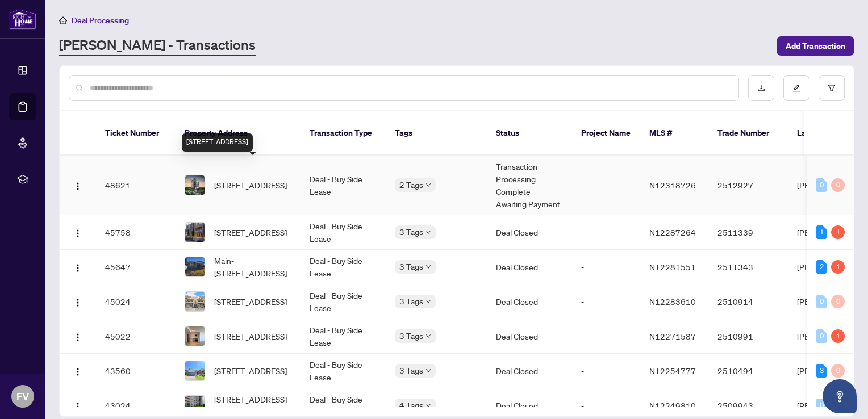 This screenshot has height=419, width=868. What do you see at coordinates (762, 89) in the screenshot?
I see `button: download` at bounding box center [762, 89].